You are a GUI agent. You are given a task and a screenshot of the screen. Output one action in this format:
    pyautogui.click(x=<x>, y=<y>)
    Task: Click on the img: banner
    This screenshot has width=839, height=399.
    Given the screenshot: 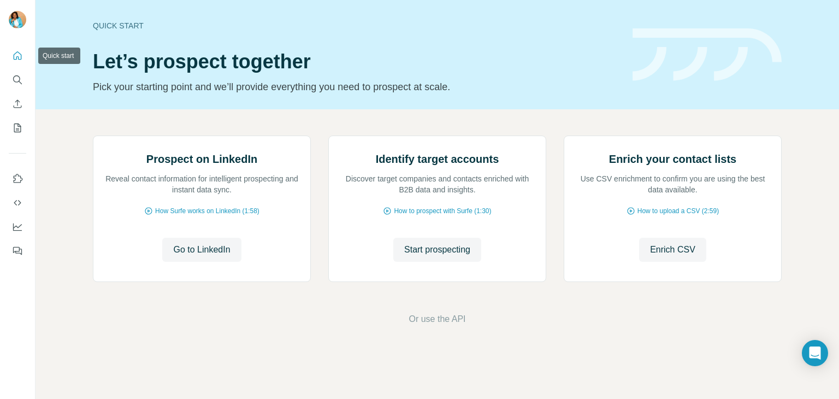 What is the action you would take?
    pyautogui.click(x=707, y=55)
    